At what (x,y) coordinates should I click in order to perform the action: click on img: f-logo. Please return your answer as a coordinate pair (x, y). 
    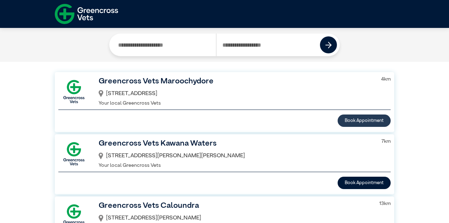
    Looking at the image, I should click on (86, 14).